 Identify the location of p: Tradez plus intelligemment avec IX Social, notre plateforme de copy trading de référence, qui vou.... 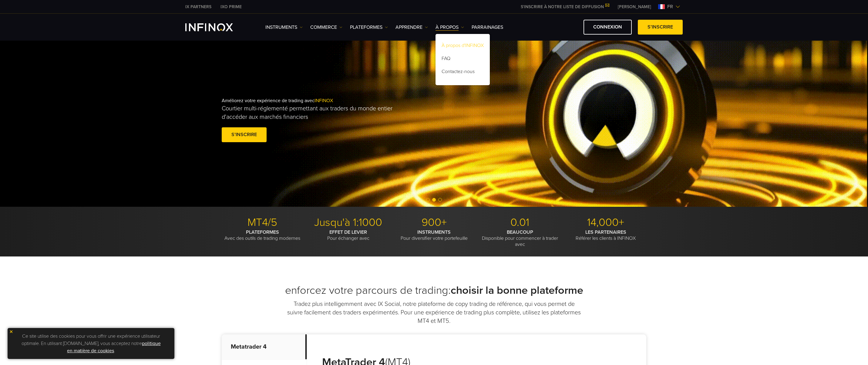
(434, 313).